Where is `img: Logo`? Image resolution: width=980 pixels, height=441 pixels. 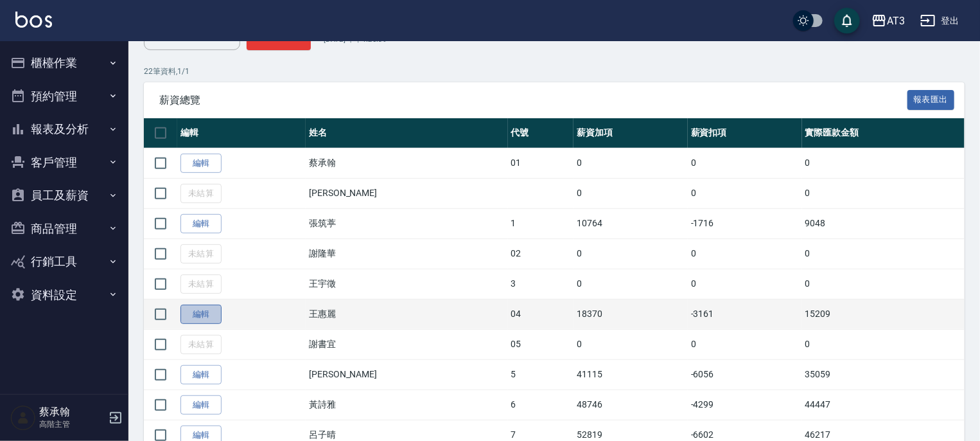
img: Logo is located at coordinates (33, 19).